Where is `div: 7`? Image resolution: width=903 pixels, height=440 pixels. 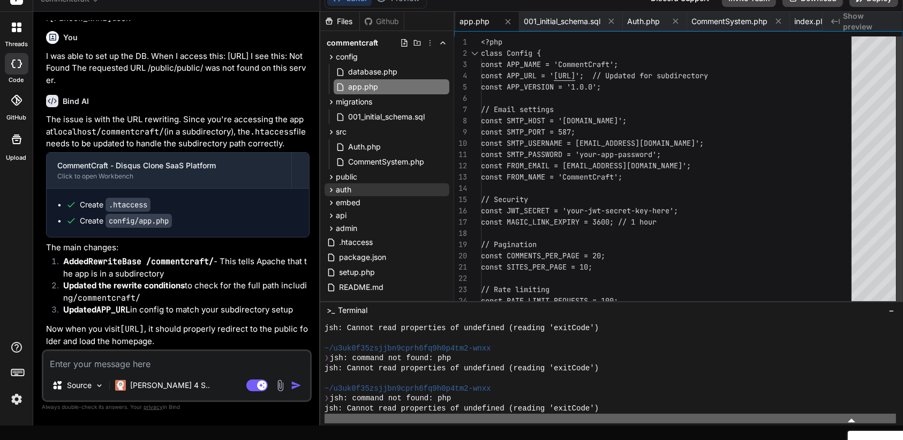
div: 7 is located at coordinates (461, 109).